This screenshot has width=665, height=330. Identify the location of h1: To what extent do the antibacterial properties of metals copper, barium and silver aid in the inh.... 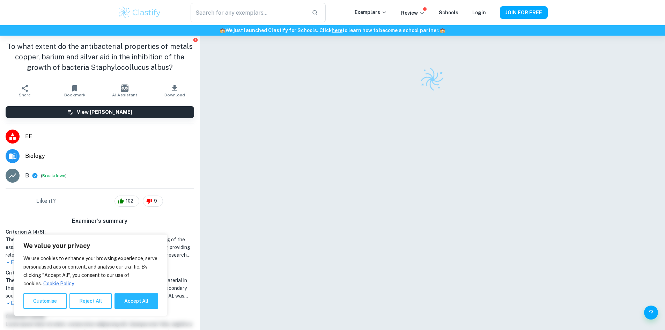
(100, 57).